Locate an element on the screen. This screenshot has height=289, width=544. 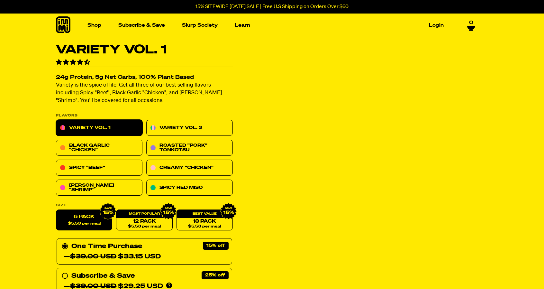
div: — $33.15 USD is located at coordinates (112, 256).